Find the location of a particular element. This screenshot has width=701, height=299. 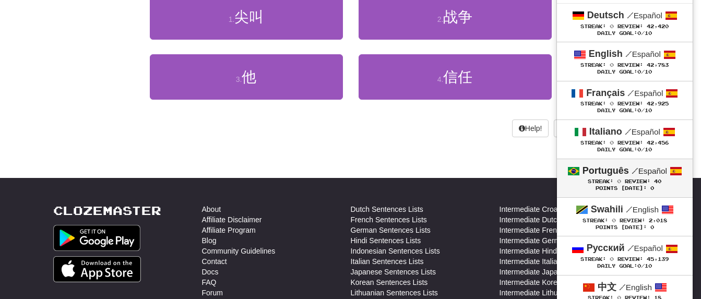

a: Intermediate French Resources is located at coordinates (551, 230).